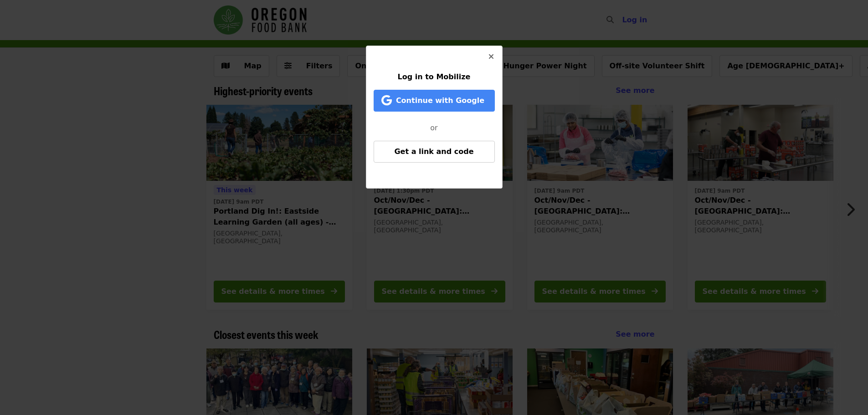 The image size is (868, 415). Describe the element at coordinates (434, 77) in the screenshot. I see `span: Log in to Mobilize` at that location.